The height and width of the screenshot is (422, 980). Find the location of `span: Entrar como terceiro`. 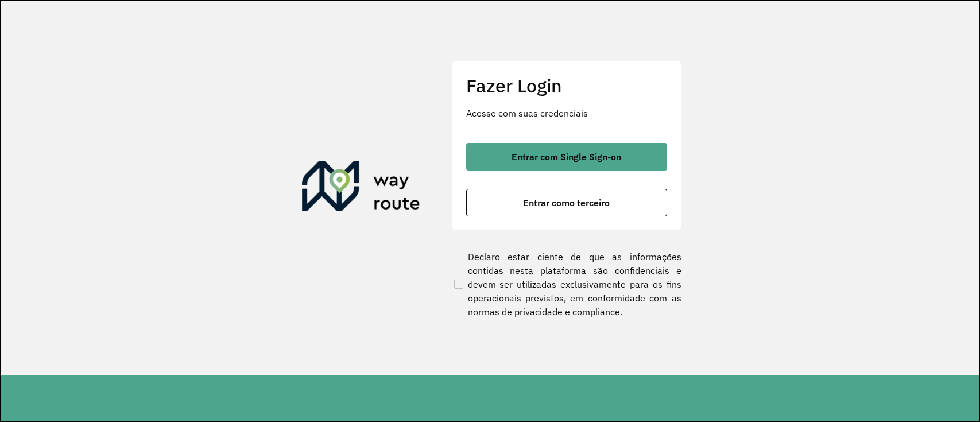

span: Entrar como terceiro is located at coordinates (566, 203).